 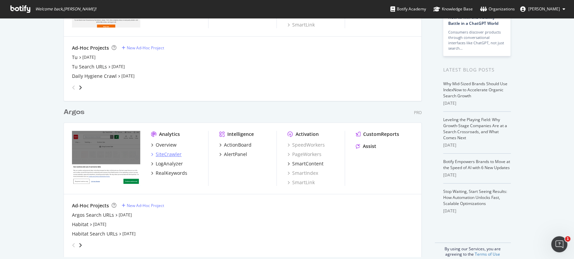 What do you see at coordinates (95, 234) in the screenshot?
I see `a: Habitat Search URLs` at bounding box center [95, 234].